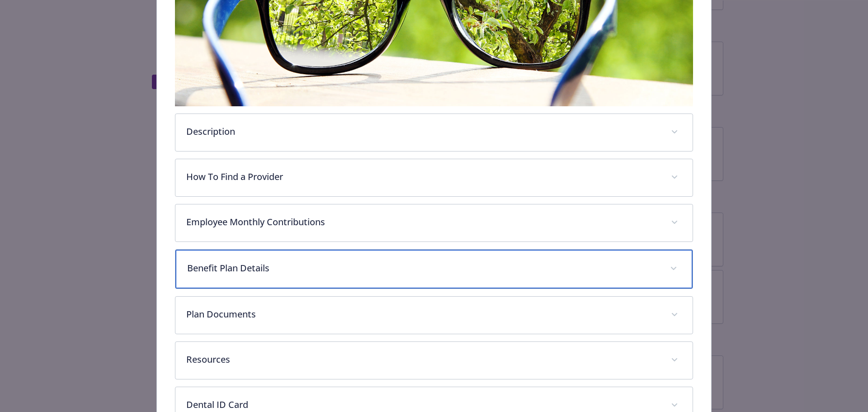 The width and height of the screenshot is (868, 412). What do you see at coordinates (434, 360) in the screenshot?
I see `div: Resources` at bounding box center [434, 360].